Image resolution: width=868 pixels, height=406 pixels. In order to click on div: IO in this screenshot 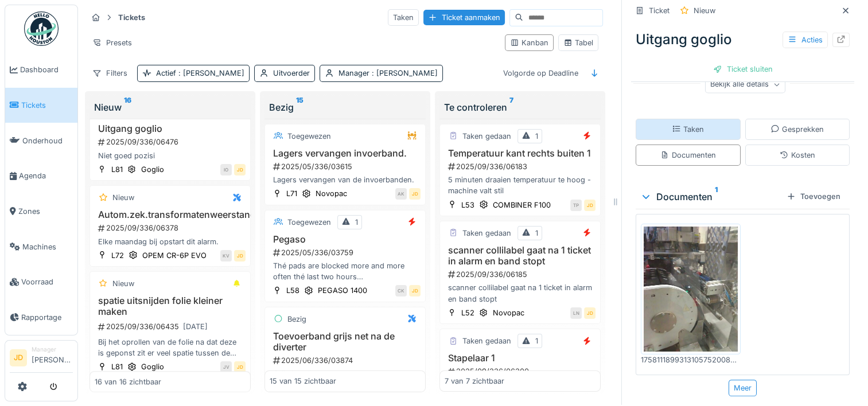, I will do `click(226, 169)`.